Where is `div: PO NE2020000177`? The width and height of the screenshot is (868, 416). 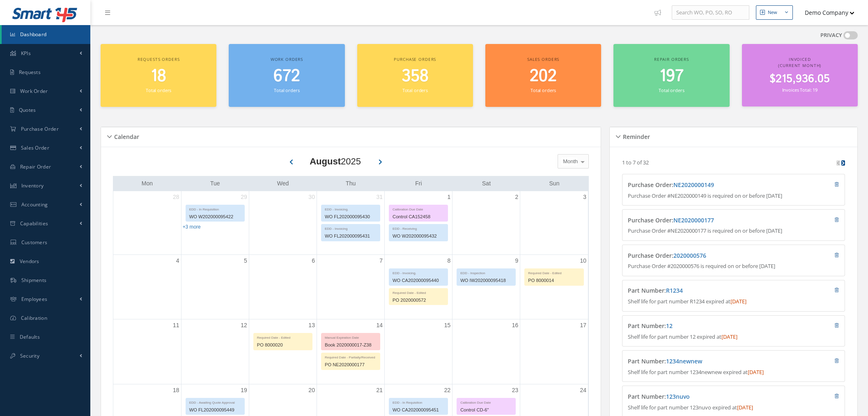 div: PO NE2020000177 is located at coordinates (350, 364).